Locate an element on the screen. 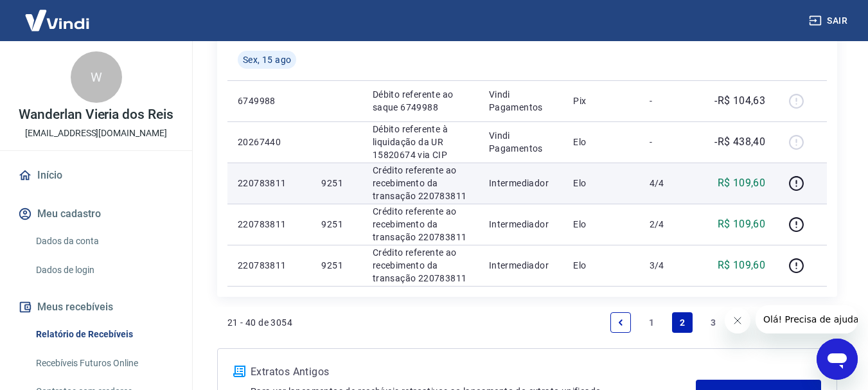 The image size is (868, 390). span: Olá! Precisa de ajuda? is located at coordinates (58, 14).